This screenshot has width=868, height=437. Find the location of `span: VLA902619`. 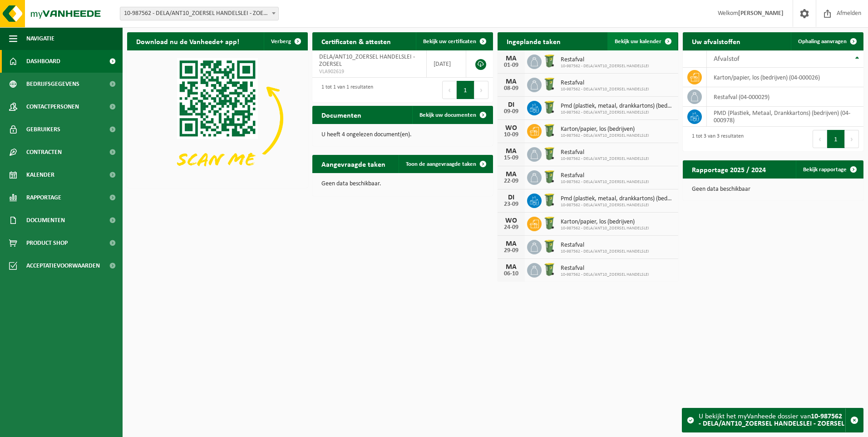

span: VLA902619 is located at coordinates (369, 72).